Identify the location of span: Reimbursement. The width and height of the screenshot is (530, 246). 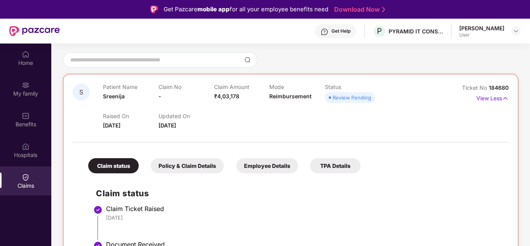
(290, 96).